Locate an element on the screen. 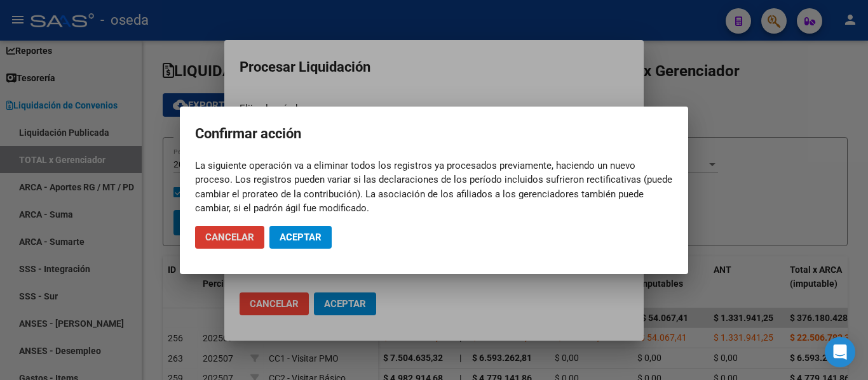  div: Open Intercom Messenger is located at coordinates (840, 352).